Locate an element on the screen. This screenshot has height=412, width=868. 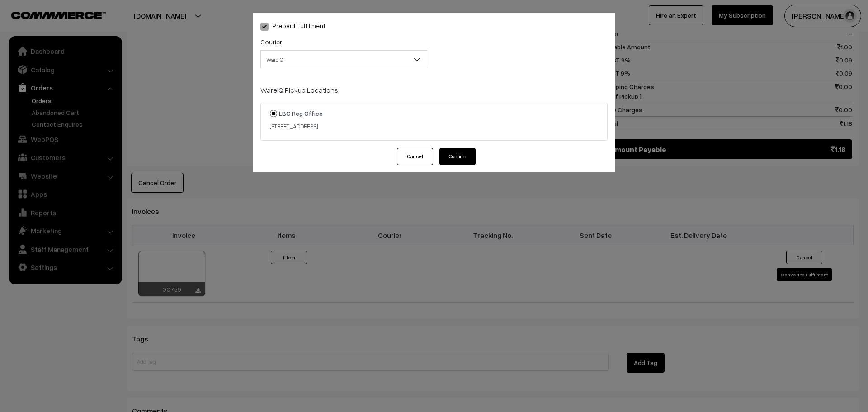
span: WareIQ is located at coordinates (344, 59).